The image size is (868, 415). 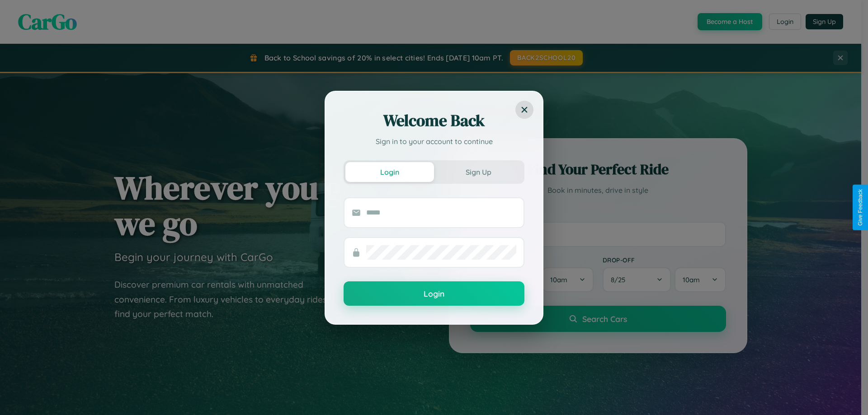 I want to click on h2: Welcome Back, so click(x=434, y=121).